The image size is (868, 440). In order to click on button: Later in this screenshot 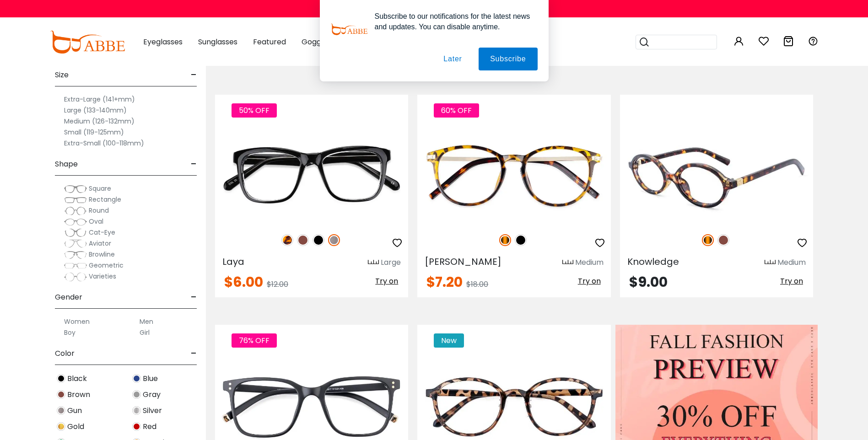, I will do `click(452, 59)`.